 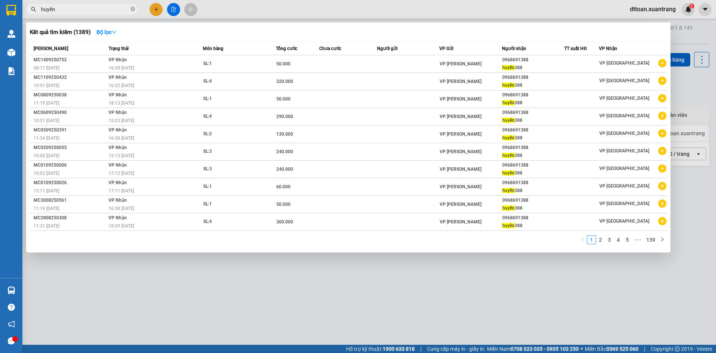 I want to click on span: 0988386975, so click(x=29, y=59).